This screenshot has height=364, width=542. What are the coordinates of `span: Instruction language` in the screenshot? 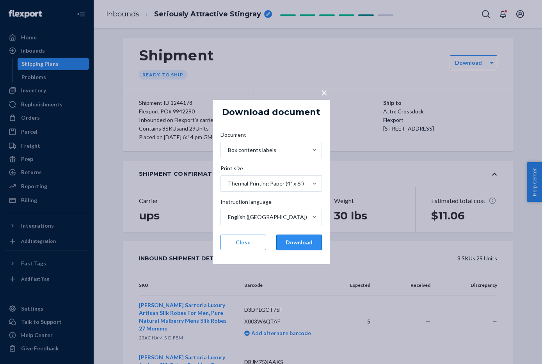 It's located at (246, 204).